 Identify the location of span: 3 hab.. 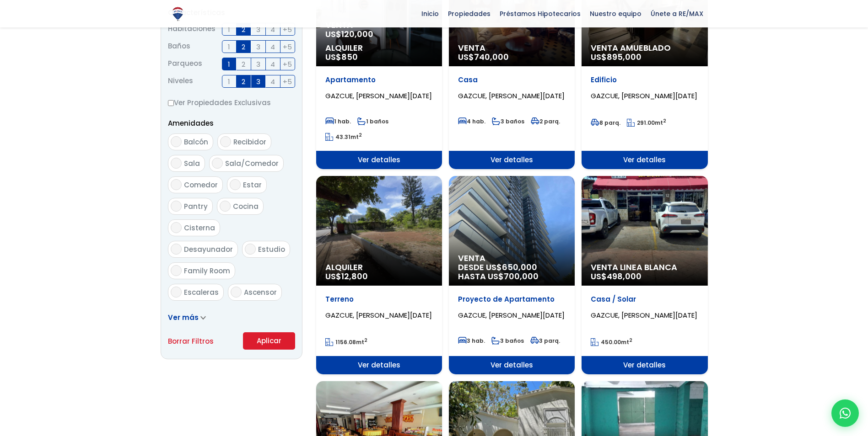
(471, 341).